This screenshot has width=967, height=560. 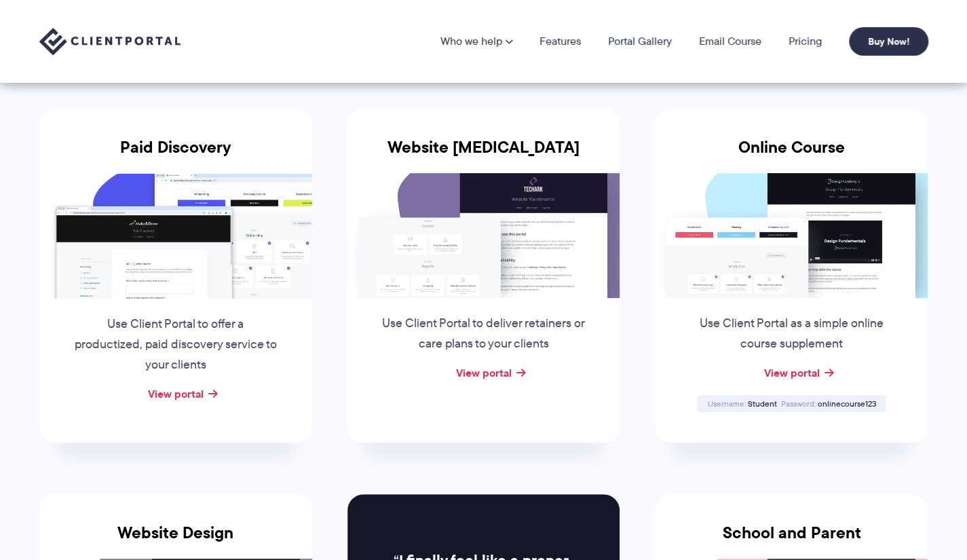 I want to click on p: Use Client Portal to offer a productized, paid discovery service to your clients, so click(x=176, y=345).